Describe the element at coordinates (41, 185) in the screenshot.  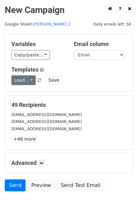
I see `a: Preview` at that location.